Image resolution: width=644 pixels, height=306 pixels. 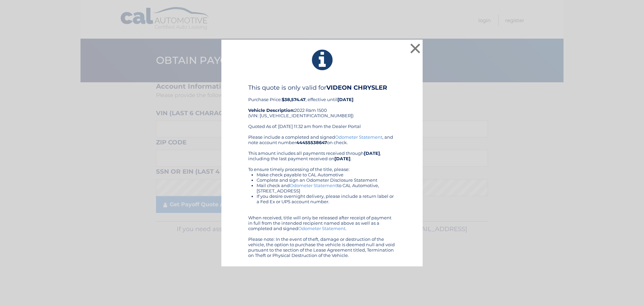 I want to click on b: $38,574.47, so click(x=293, y=99).